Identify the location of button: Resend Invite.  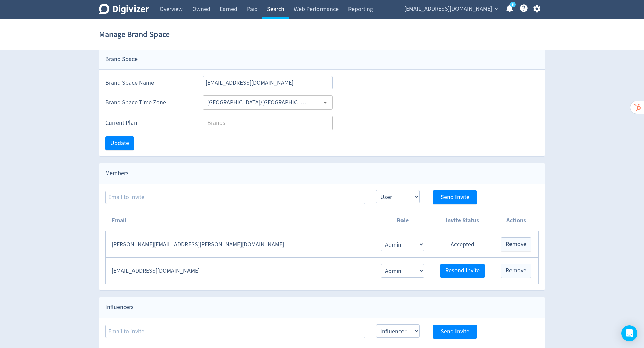
(463, 271).